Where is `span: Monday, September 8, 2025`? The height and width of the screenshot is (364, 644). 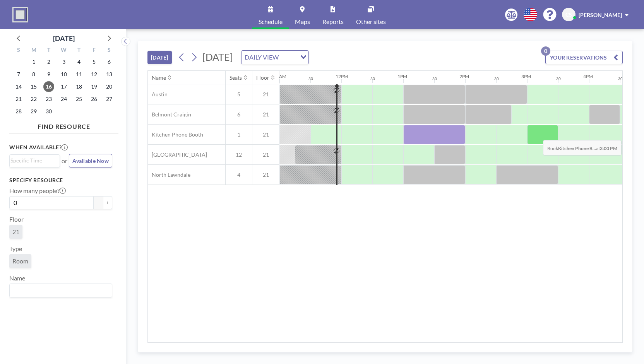
span: Monday, September 8, 2025 is located at coordinates (34, 74).